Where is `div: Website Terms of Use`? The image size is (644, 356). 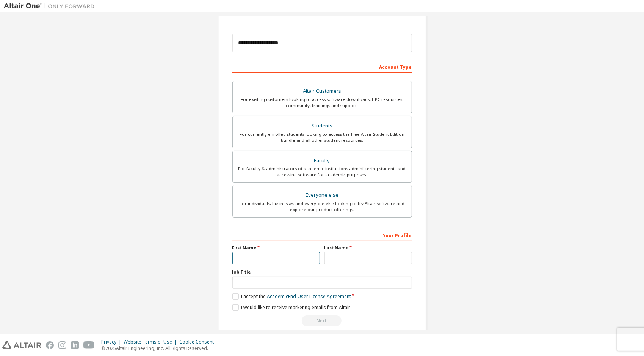 div: Website Terms of Use is located at coordinates (152, 342).